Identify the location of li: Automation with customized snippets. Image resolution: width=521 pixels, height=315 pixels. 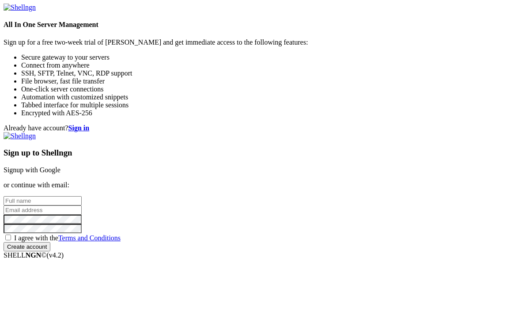
(269, 97).